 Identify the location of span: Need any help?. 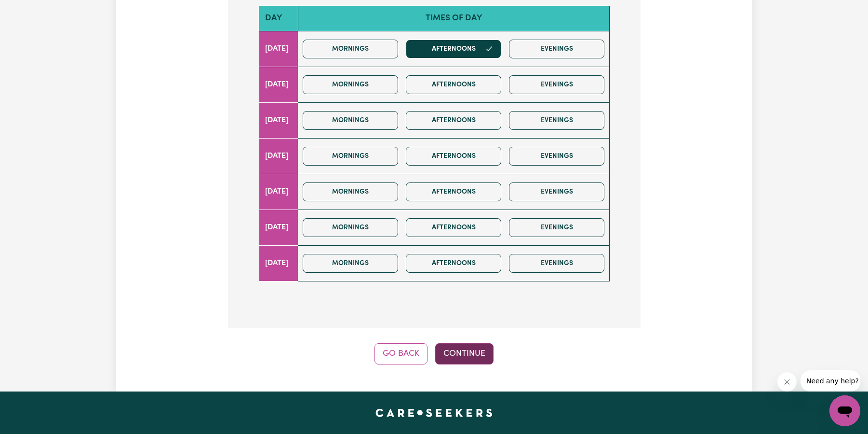
(32, 11).